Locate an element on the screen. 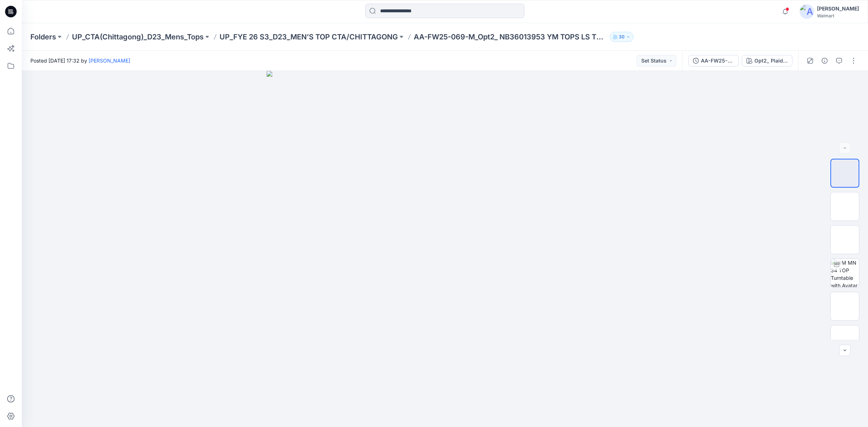 The image size is (868, 427). button: Details is located at coordinates (824, 61).